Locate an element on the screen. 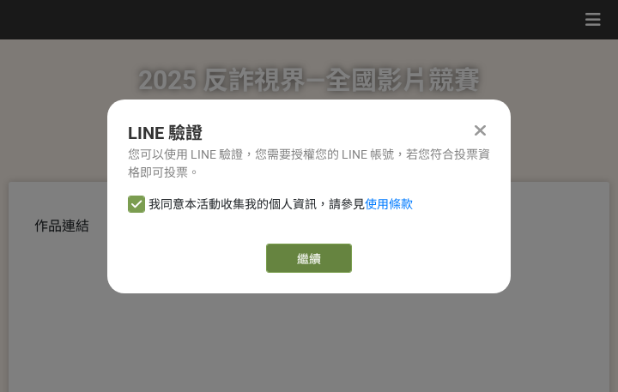 The height and width of the screenshot is (392, 618). span: 我同意本活動收集我的個人資訊，請參見 is located at coordinates (281, 204).